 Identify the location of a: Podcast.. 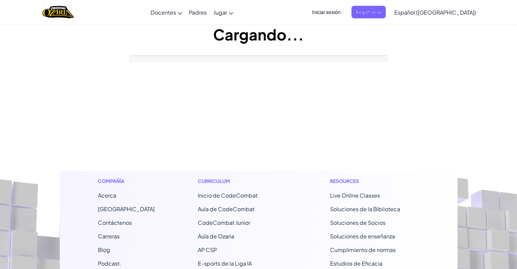
(110, 263).